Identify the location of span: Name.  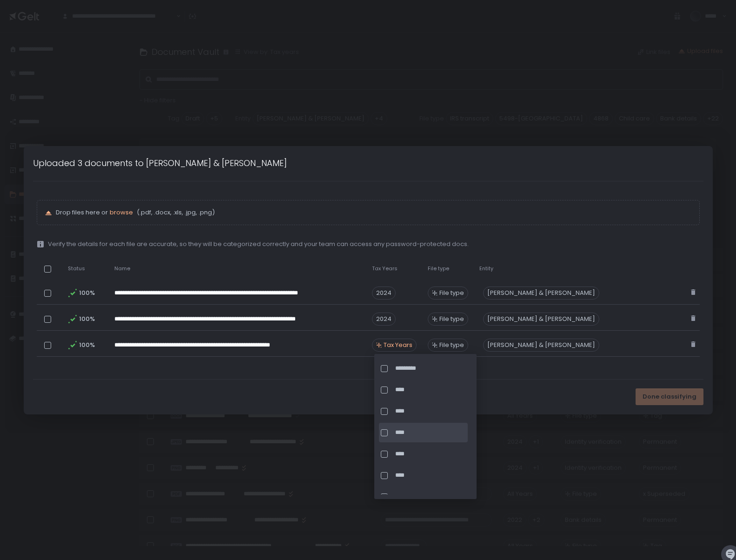
(122, 268).